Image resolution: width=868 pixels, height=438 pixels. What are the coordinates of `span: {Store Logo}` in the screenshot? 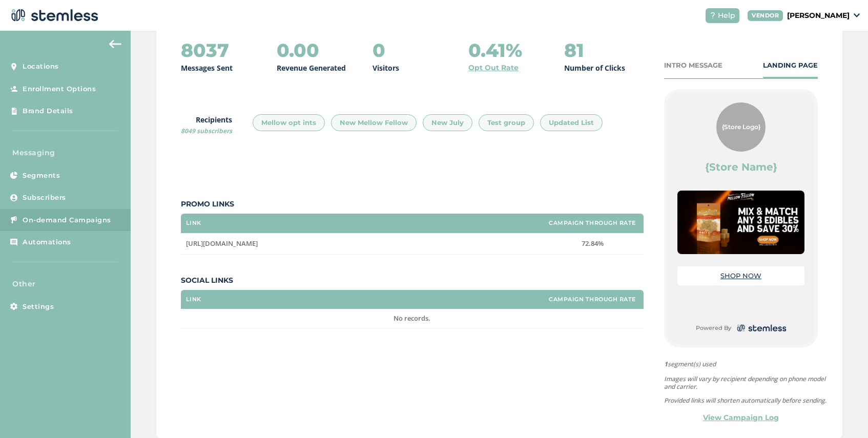 It's located at (741, 127).